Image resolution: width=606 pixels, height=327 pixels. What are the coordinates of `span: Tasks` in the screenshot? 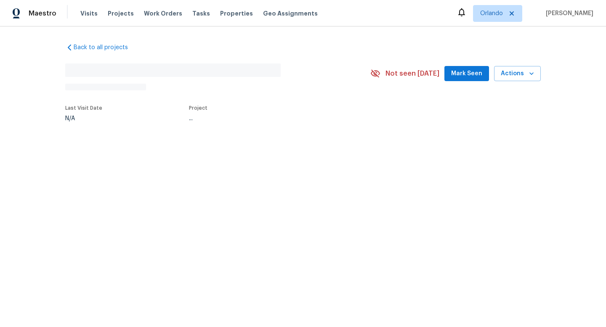 It's located at (201, 13).